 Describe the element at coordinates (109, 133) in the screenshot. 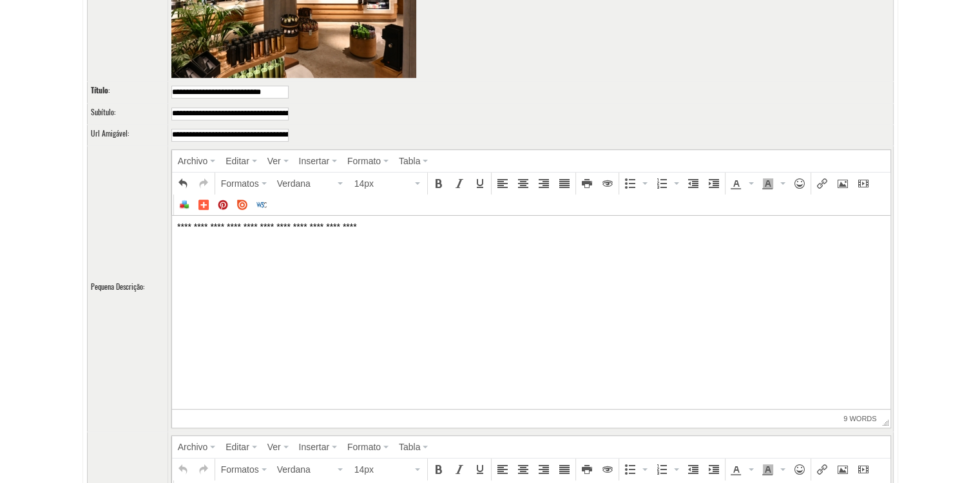

I see `label: Url Amigável` at that location.